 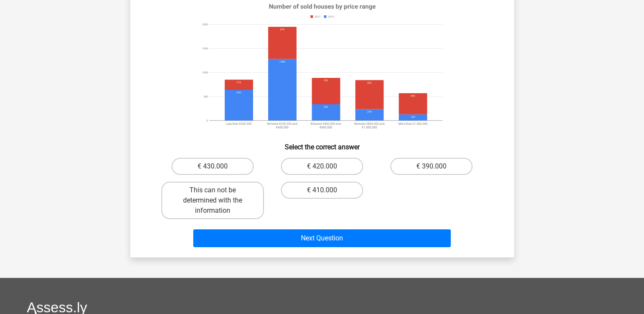 I want to click on label: € 410.000, so click(x=322, y=191).